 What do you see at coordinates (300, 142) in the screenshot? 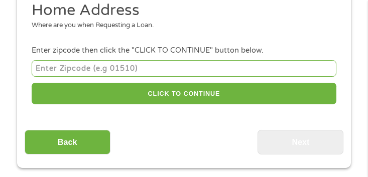
I see `input: Next` at bounding box center [300, 142].